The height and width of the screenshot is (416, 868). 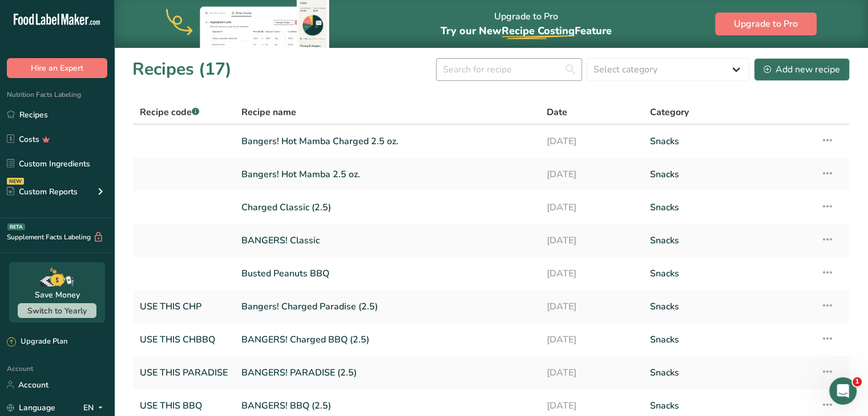 I want to click on span: Date, so click(x=558, y=113).